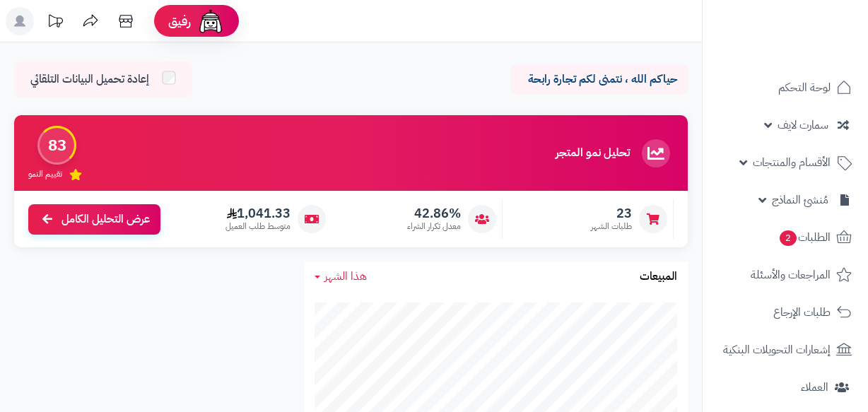  I want to click on img: logo-2.png, so click(814, 53).